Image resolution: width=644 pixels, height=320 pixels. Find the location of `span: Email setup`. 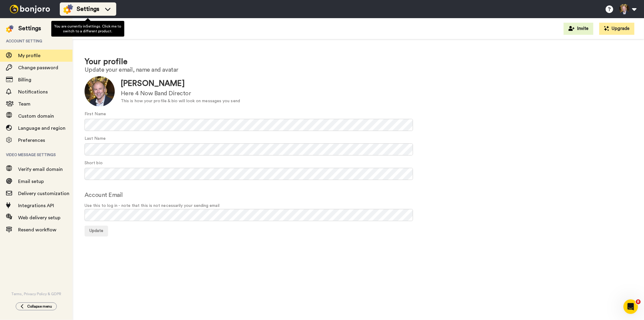

span: Email setup is located at coordinates (31, 182).